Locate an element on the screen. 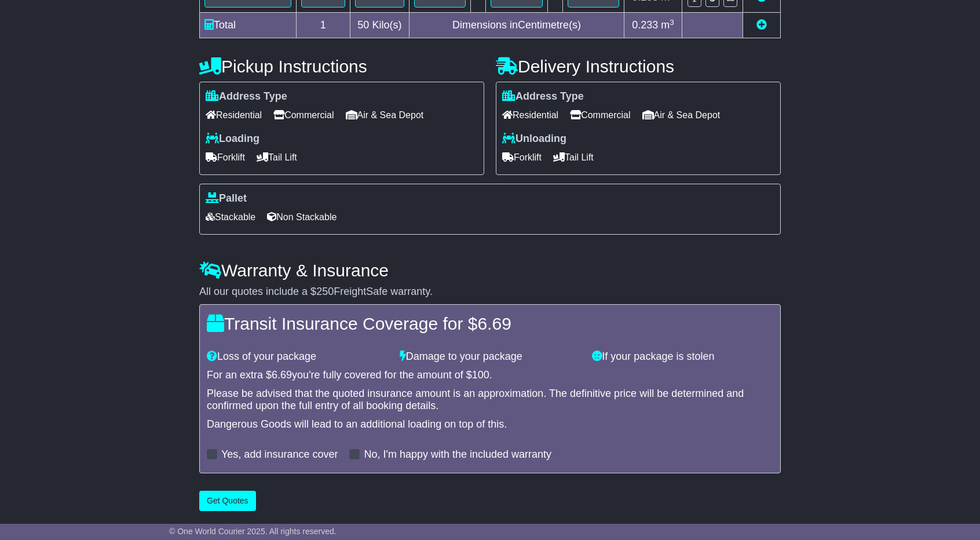  h4: Delivery Instructions is located at coordinates (639, 66).